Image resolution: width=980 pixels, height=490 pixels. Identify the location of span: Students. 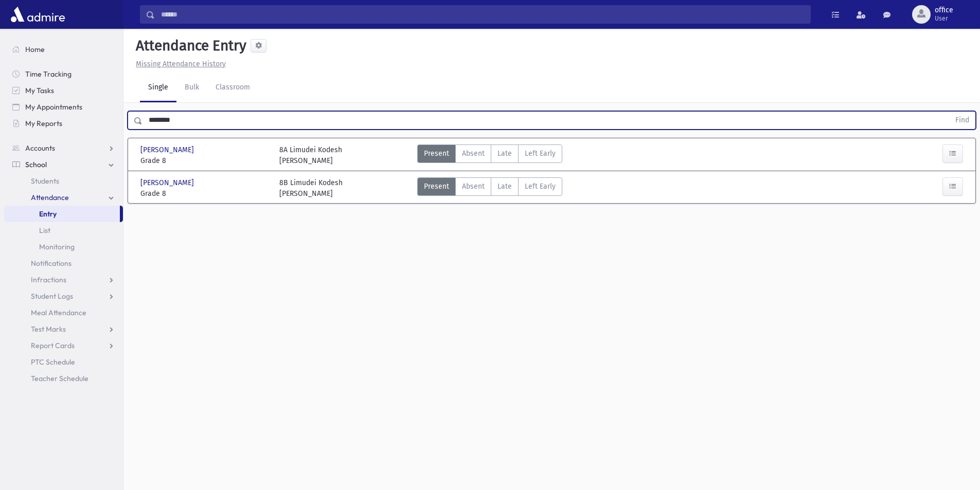
(45, 181).